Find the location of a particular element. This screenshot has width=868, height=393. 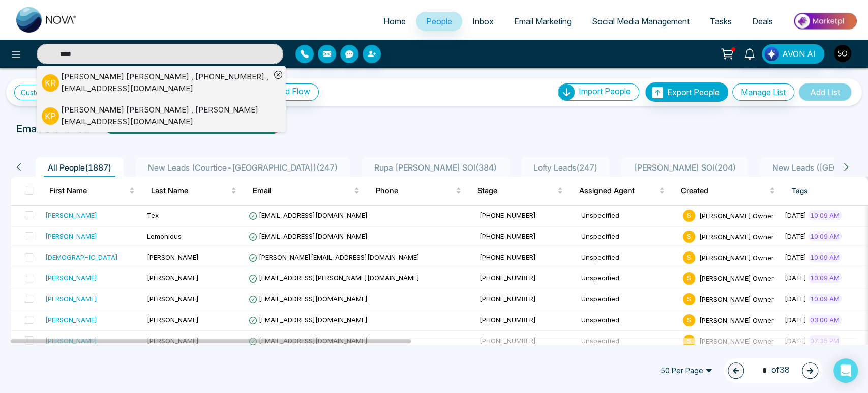

th: Created is located at coordinates (727, 191).